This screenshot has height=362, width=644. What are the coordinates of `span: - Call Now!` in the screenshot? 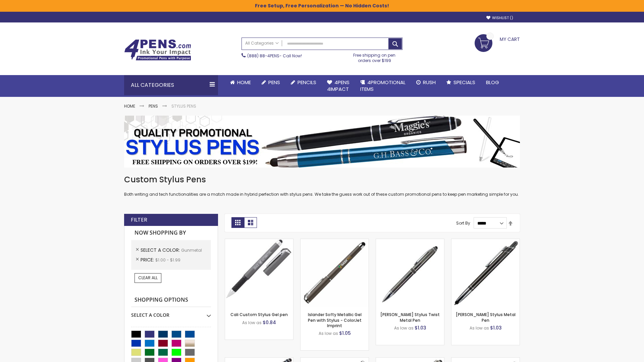 It's located at (275, 56).